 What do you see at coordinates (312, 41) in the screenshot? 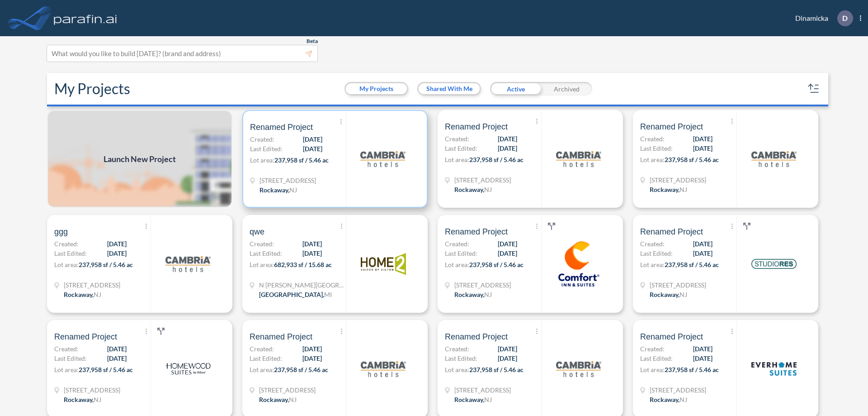
I see `span: Beta` at bounding box center [312, 41].